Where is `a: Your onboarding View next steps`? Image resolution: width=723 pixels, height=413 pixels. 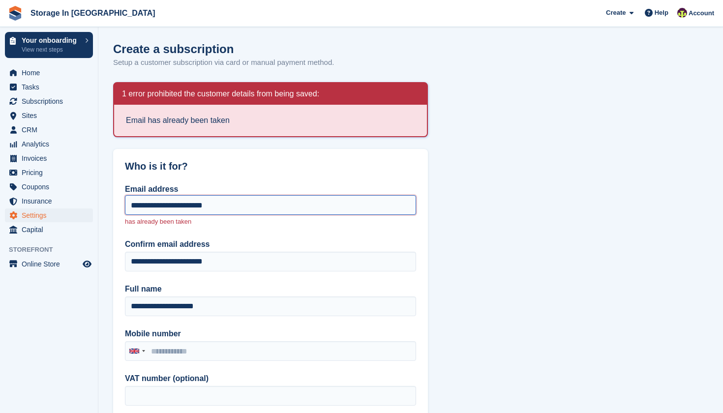 a: Your onboarding View next steps is located at coordinates (49, 45).